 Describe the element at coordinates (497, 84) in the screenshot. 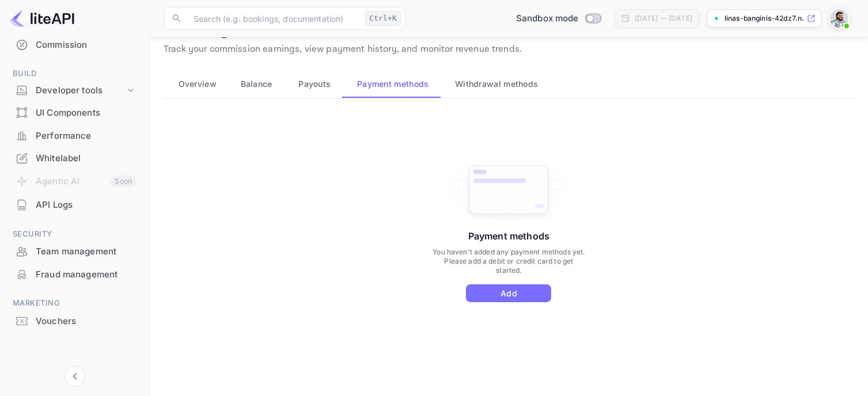

I see `span: Withdrawal methods` at that location.